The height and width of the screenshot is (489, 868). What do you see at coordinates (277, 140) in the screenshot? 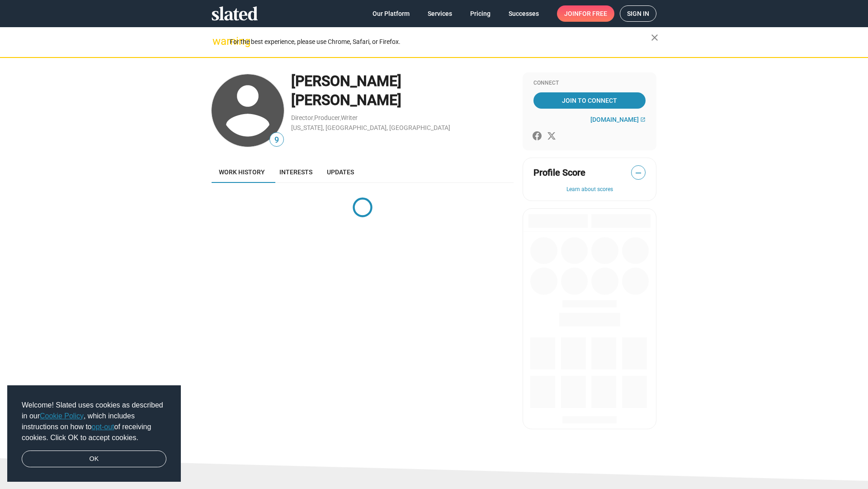
I see `span: 9` at bounding box center [277, 140].